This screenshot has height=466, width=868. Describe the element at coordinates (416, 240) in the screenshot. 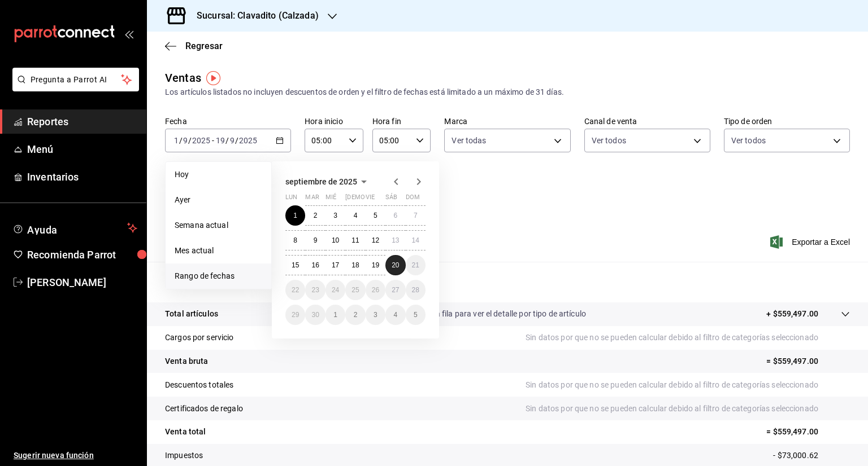

I see `button: 14 de septiembre de 2025` at that location.